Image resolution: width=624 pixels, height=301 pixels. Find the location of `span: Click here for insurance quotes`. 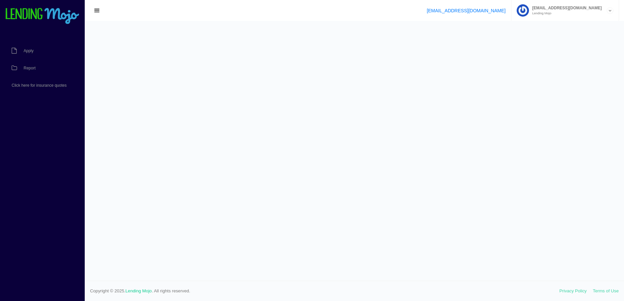

span: Click here for insurance quotes is located at coordinates (39, 85).